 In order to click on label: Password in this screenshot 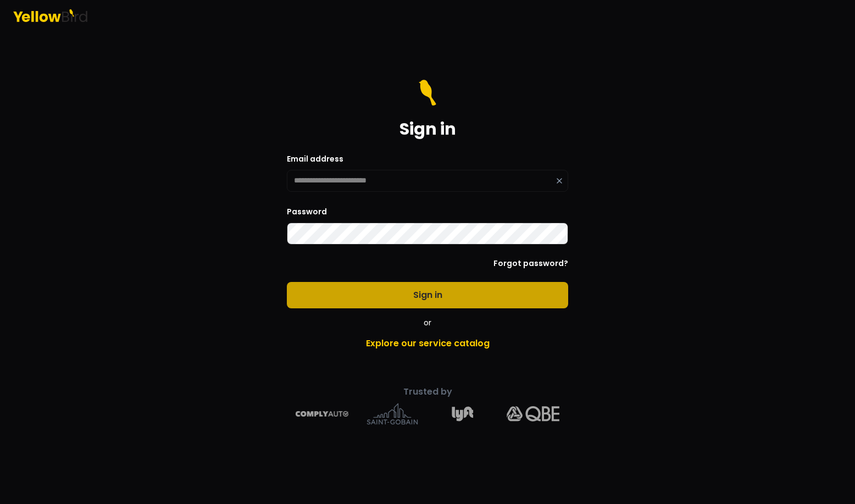, I will do `click(306, 212)`.